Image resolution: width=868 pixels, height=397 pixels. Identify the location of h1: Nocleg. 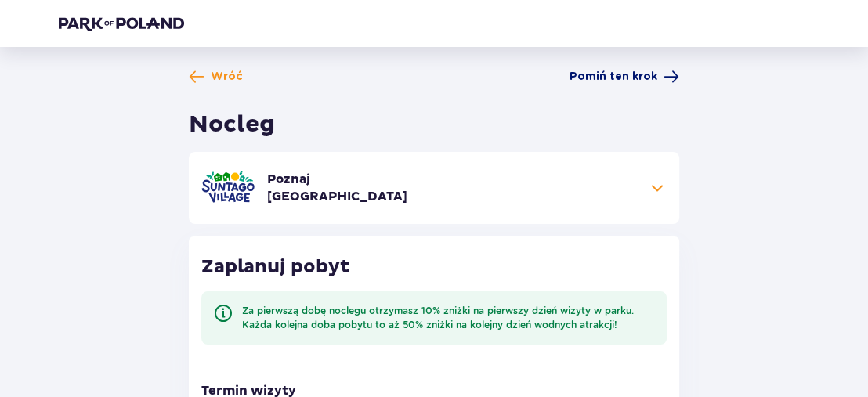
(232, 125).